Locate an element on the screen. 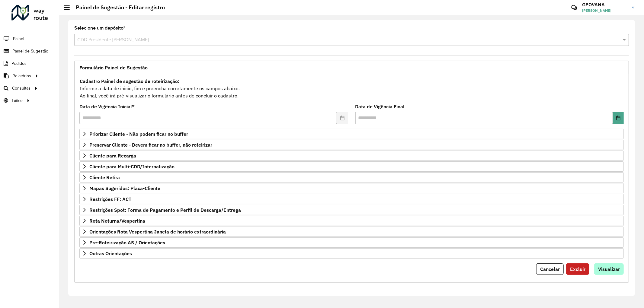  a: Mapas Sugeridos: Placa-Cliente is located at coordinates (351, 188).